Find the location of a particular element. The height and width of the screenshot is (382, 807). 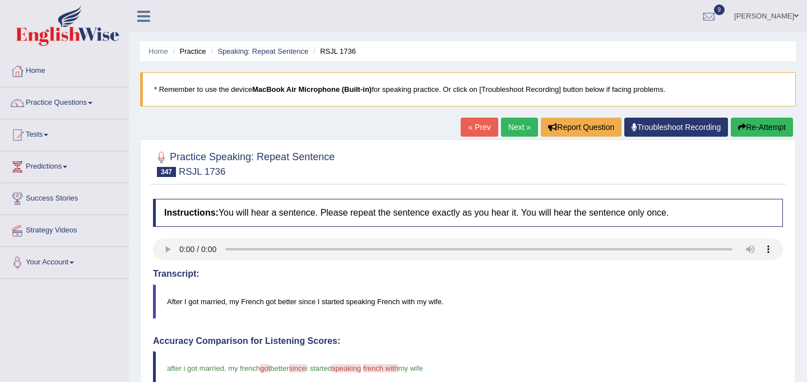

h4: Transcript: is located at coordinates (468, 274).